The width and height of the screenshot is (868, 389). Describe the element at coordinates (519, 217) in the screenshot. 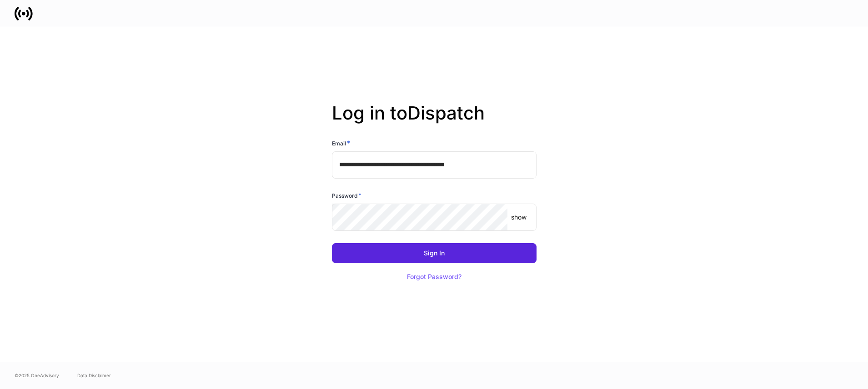

I see `p: show` at that location.